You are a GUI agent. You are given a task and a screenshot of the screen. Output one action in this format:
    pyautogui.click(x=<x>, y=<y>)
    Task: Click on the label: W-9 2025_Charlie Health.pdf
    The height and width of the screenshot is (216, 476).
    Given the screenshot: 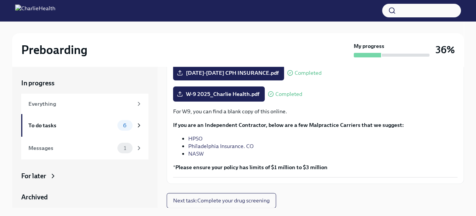 What is the action you would take?
    pyautogui.click(x=219, y=94)
    